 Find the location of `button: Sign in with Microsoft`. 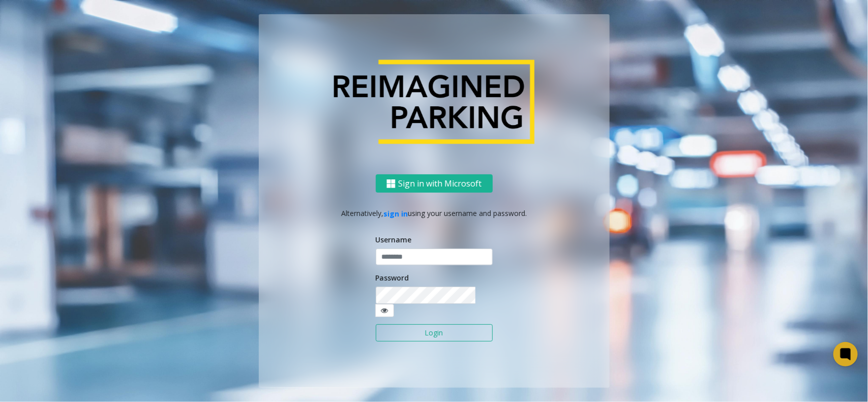

button: Sign in with Microsoft is located at coordinates (434, 183).